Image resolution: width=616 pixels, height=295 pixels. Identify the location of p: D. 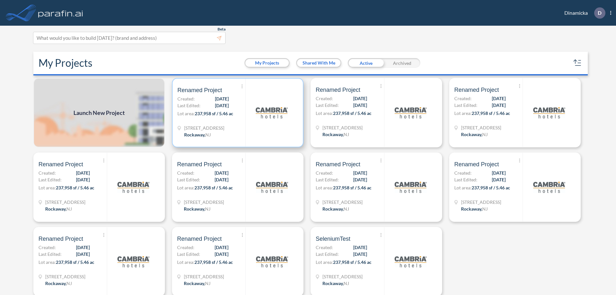
(600, 13).